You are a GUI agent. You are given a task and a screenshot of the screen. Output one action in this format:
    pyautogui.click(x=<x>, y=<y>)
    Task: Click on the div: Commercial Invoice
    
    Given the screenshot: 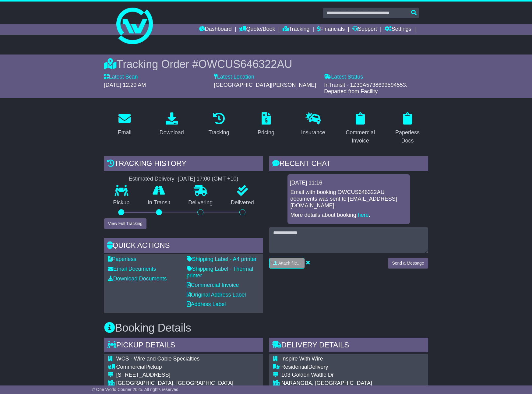 What is the action you would take?
    pyautogui.click(x=361, y=137)
    